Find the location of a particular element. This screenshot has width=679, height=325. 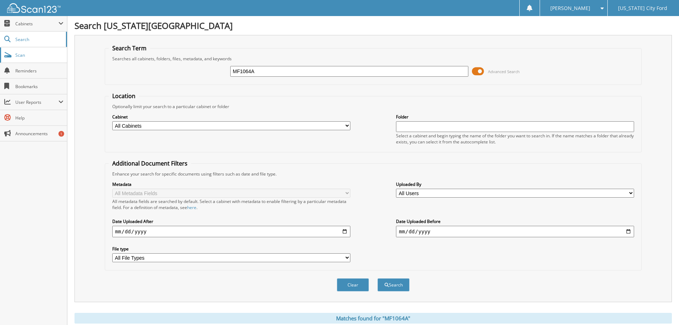

a: here is located at coordinates (192, 207).